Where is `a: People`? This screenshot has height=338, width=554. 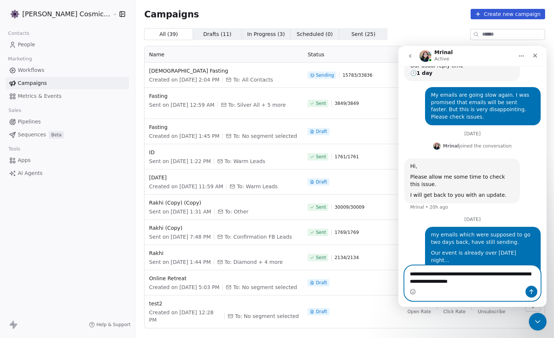 a: People is located at coordinates (67, 44).